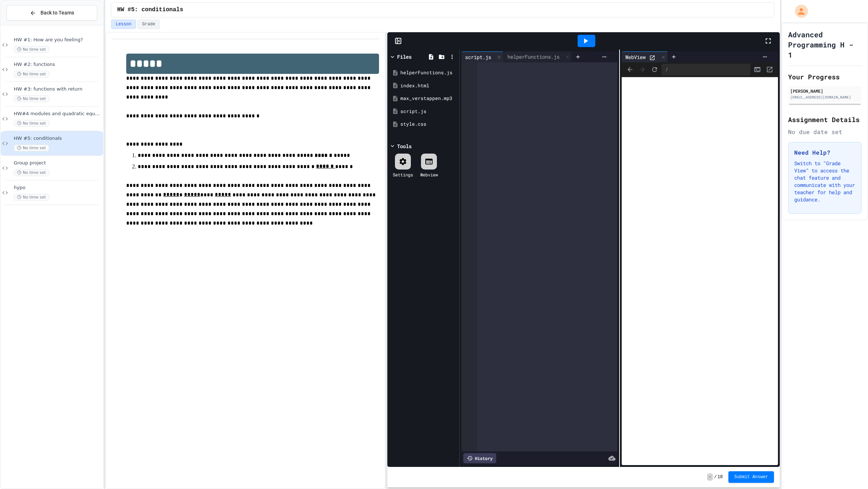 The width and height of the screenshot is (868, 489). What do you see at coordinates (58, 187) in the screenshot?
I see `span: hypo` at bounding box center [58, 187].